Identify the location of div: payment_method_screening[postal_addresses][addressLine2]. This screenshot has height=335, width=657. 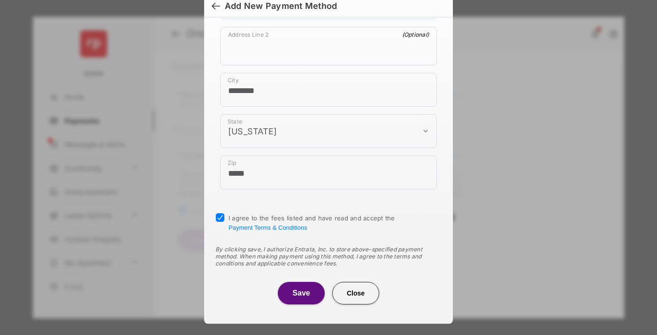
(329, 46).